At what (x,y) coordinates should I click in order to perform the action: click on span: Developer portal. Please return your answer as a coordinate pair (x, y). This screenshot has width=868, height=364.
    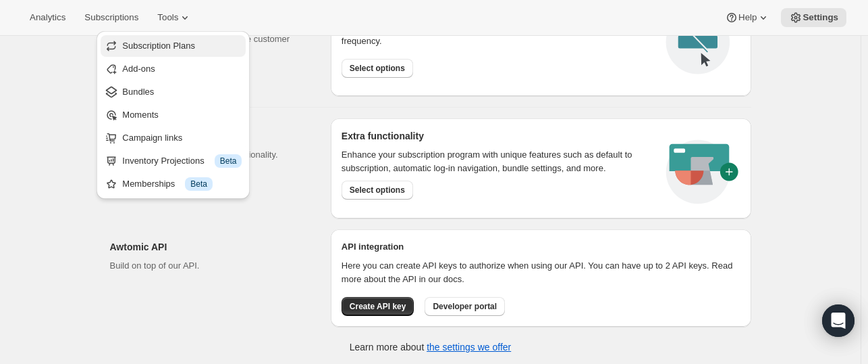
    Looking at the image, I should click on (464, 306).